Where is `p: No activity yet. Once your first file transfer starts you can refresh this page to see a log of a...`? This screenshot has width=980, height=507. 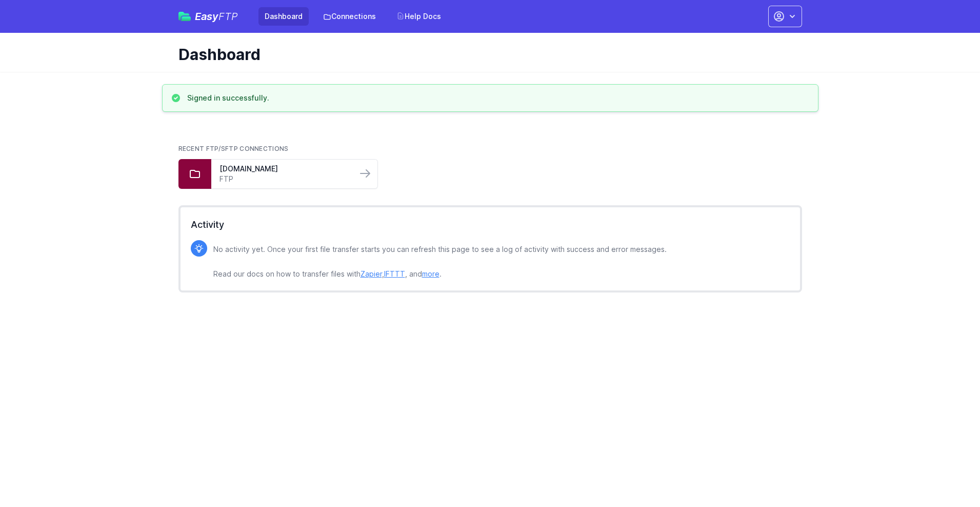
p: No activity yet. Once your first file transfer starts you can refresh this page to see a log of a... is located at coordinates (440, 262).